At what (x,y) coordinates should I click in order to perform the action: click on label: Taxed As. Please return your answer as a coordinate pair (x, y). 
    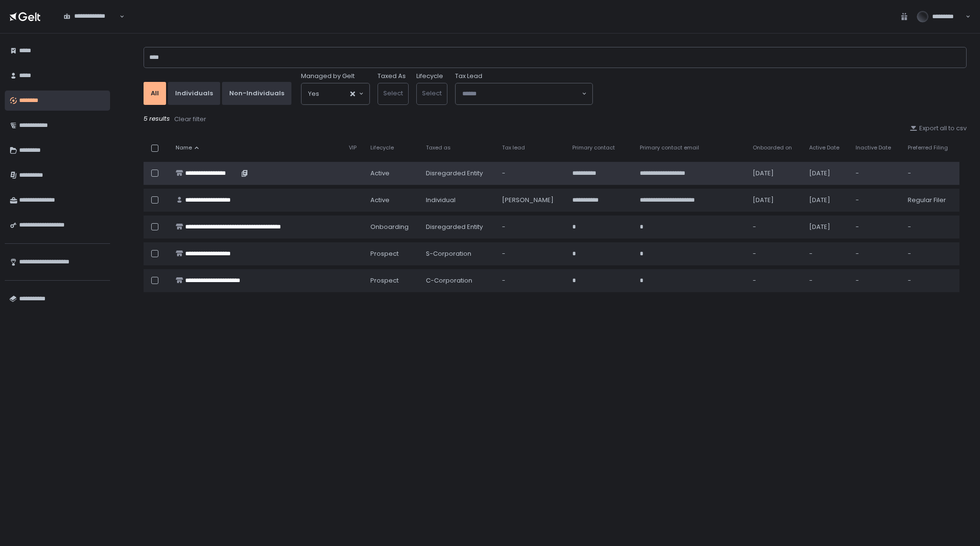
    Looking at the image, I should click on (391, 76).